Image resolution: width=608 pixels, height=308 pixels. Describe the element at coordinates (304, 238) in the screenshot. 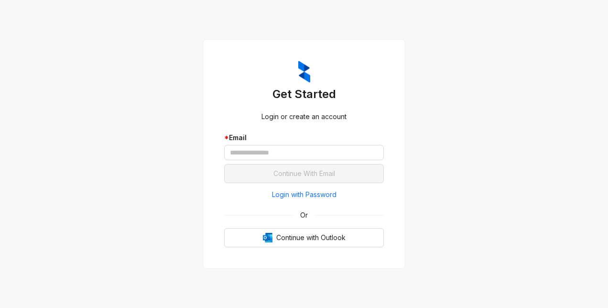

I see `button: OutlookContinue with Outlook` at that location.